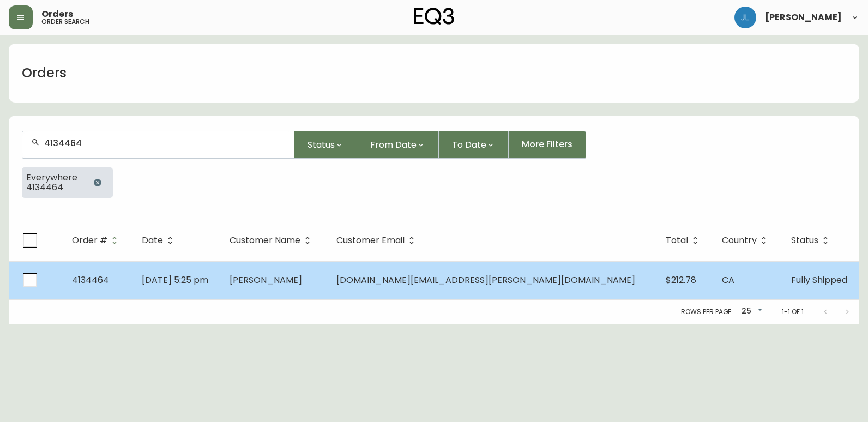  Describe the element at coordinates (434, 16) in the screenshot. I see `img: logo` at that location.